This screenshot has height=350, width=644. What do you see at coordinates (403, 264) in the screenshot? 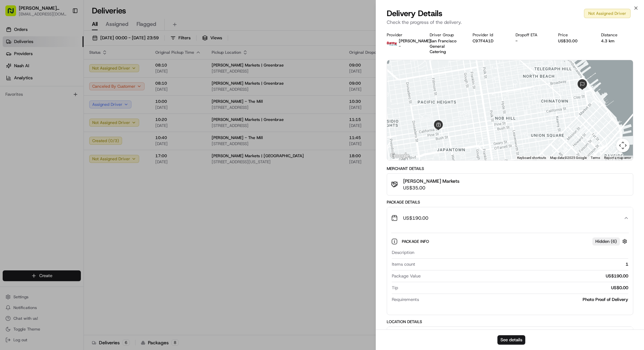
I see `span: Items count` at bounding box center [403, 264].